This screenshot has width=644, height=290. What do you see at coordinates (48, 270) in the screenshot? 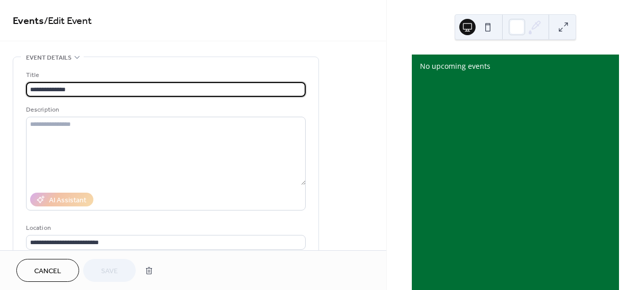
I see `a: Cancel` at bounding box center [48, 270].